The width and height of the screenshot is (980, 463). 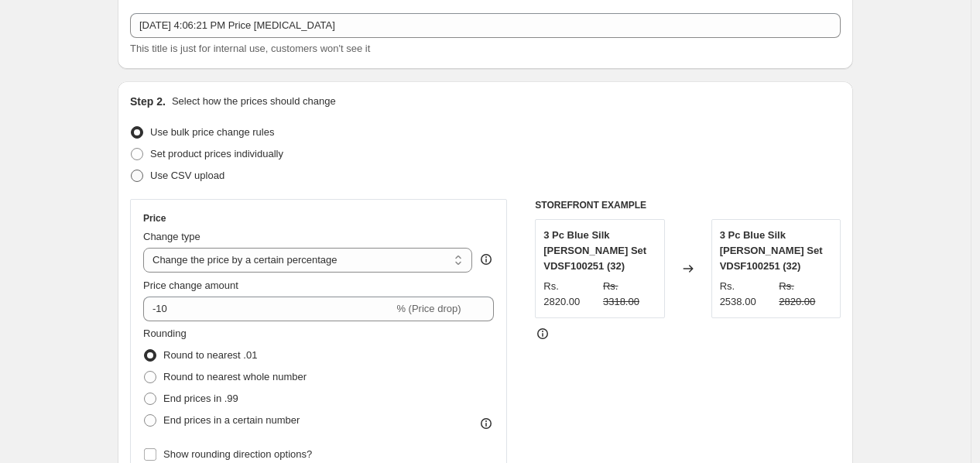 What do you see at coordinates (254, 102) in the screenshot?
I see `p: Select how the prices should change` at bounding box center [254, 102].